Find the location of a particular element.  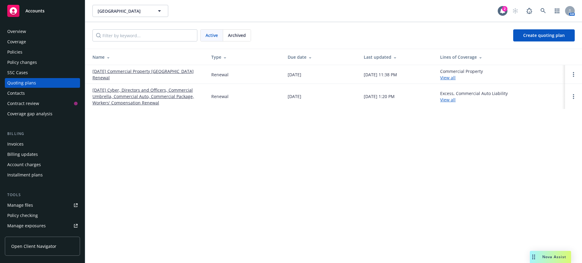

a: Contract review is located at coordinates (42, 104).